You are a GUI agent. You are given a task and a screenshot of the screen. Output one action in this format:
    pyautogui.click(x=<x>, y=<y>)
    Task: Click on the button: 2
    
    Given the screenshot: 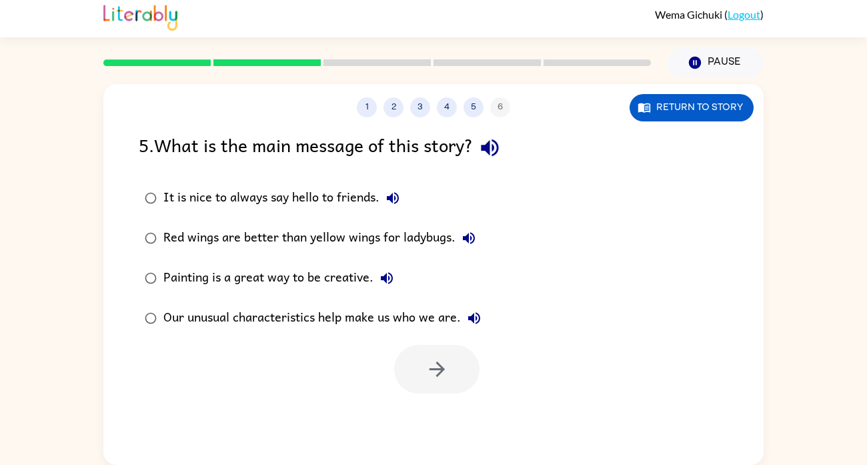 What is the action you would take?
    pyautogui.click(x=393, y=107)
    